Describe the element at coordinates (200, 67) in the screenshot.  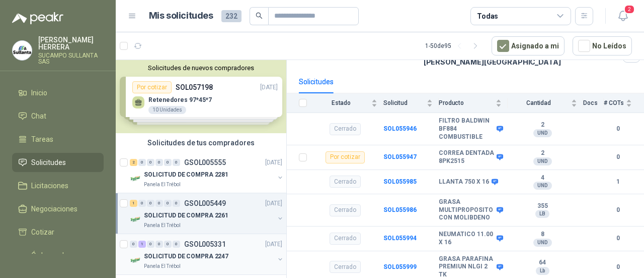
I see `button: Solicitudes de nuevos compradores` at that location.